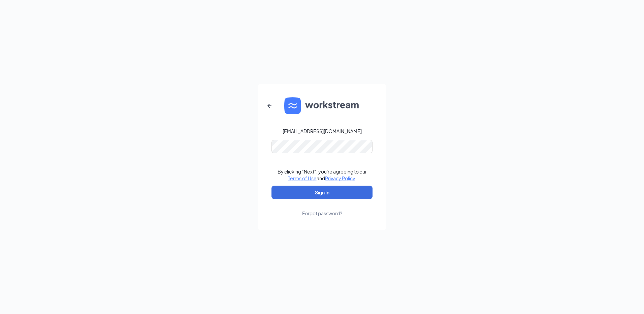 The image size is (644, 314). What do you see at coordinates (340, 178) in the screenshot?
I see `a: Privacy Policy` at bounding box center [340, 178].